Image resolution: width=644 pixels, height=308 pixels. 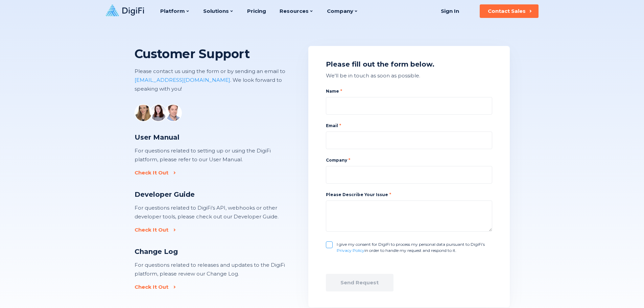 What do you see at coordinates (158, 113) in the screenshot?
I see `img: avatar 2` at bounding box center [158, 113].